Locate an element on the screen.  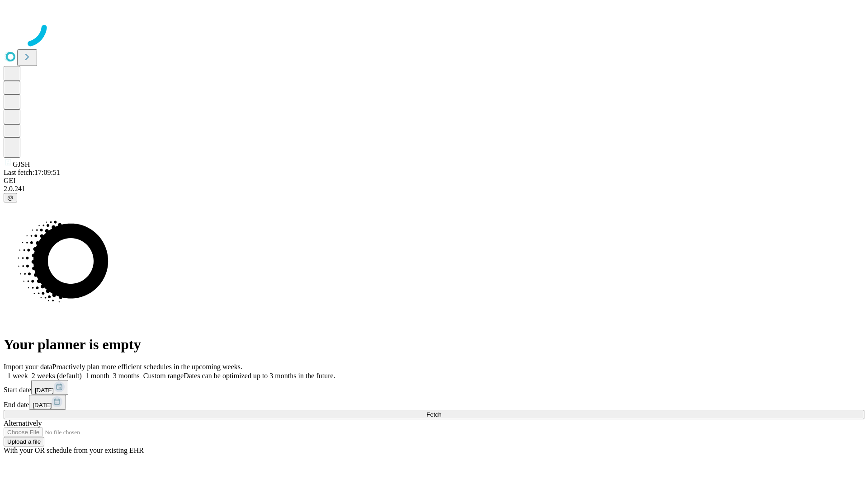
button: Fetch is located at coordinates (434, 415).